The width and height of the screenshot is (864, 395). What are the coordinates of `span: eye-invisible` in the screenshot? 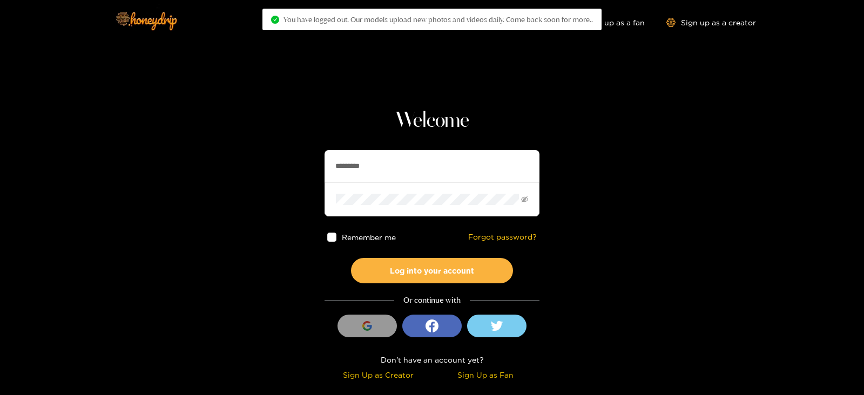 It's located at (525, 199).